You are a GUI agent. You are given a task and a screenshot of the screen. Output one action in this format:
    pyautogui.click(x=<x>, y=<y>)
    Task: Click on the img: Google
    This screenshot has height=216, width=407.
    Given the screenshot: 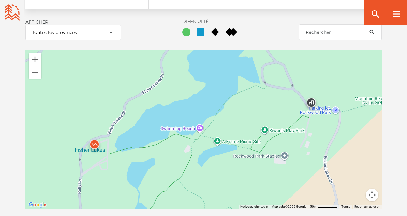 What is the action you would take?
    pyautogui.click(x=38, y=204)
    